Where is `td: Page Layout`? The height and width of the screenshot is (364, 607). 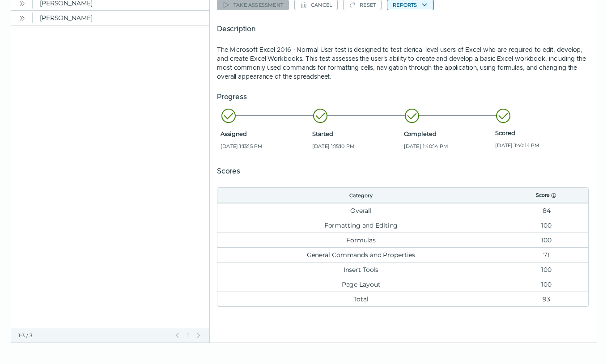
td: Page Layout is located at coordinates (361, 284).